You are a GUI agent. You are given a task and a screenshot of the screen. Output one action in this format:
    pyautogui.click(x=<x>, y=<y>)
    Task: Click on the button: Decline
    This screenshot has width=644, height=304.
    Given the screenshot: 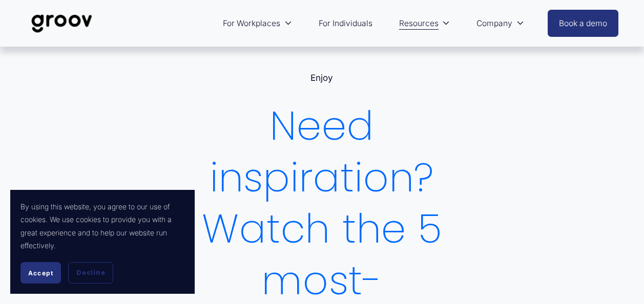 What is the action you would take?
    pyautogui.click(x=90, y=273)
    